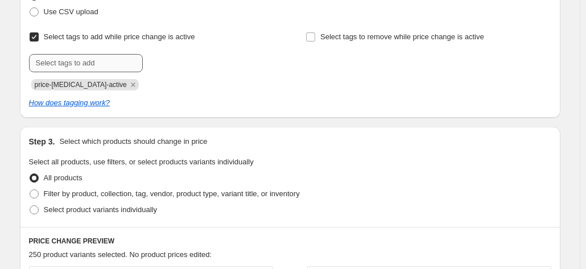 This screenshot has width=586, height=269. I want to click on span: All products, so click(63, 178).